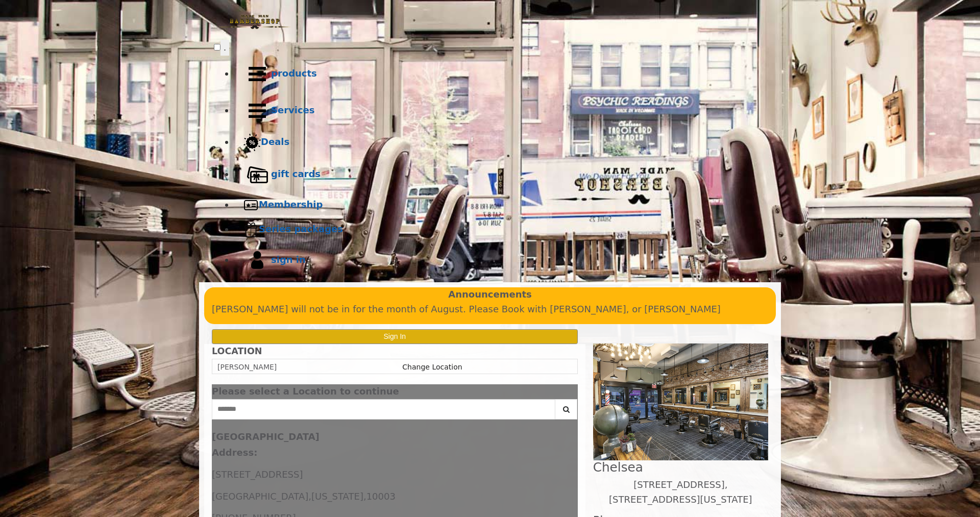 Image resolution: width=980 pixels, height=517 pixels. Describe the element at coordinates (570, 391) in the screenshot. I see `button: close dialog` at that location.